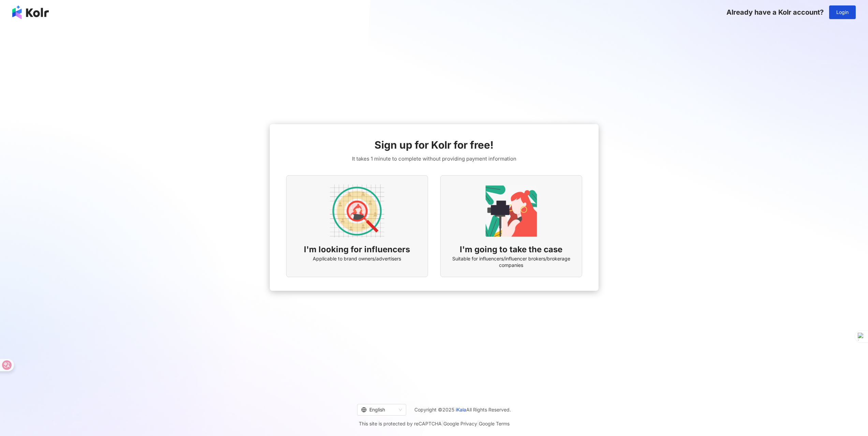 The image size is (868, 436). I want to click on span: It takes 1 minute to complete without providing payment information, so click(434, 159).